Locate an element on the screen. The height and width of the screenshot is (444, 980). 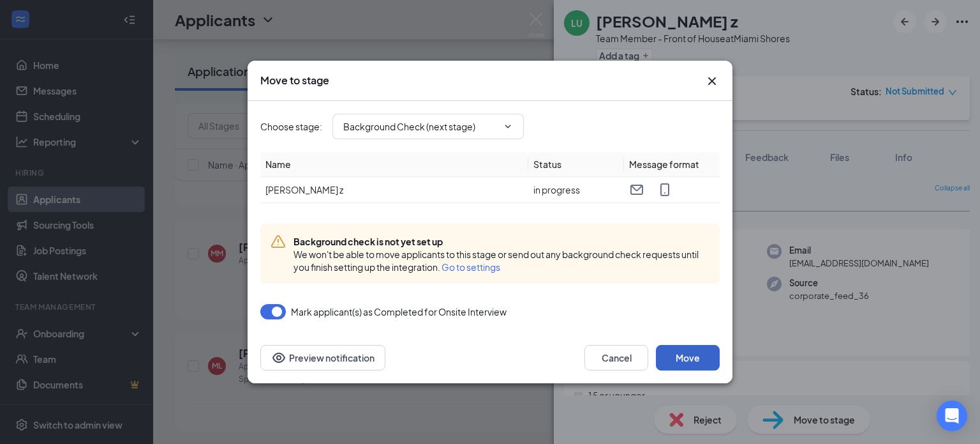
span: Background check is not yet set up is located at coordinates (368, 242).